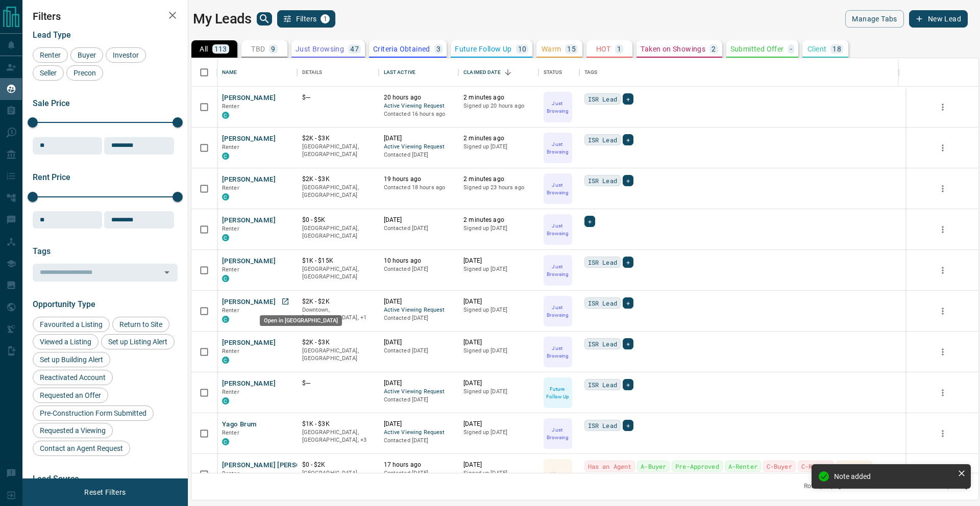 Image resolution: width=980 pixels, height=506 pixels. What do you see at coordinates (483, 49) in the screenshot?
I see `p: Future Follow Up` at bounding box center [483, 49].